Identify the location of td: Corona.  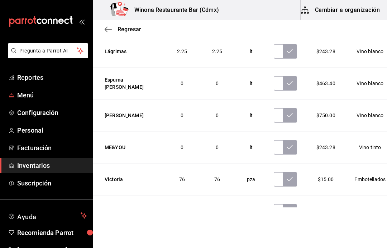
(130, 211).